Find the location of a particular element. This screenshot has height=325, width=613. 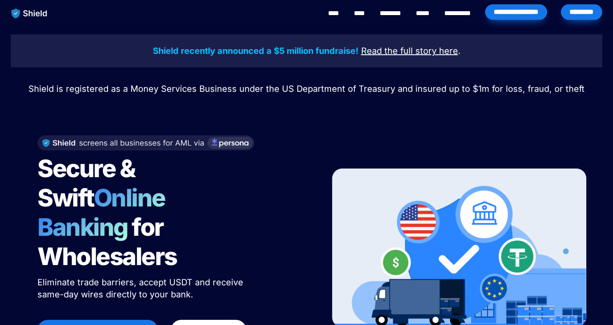

span: Shield is registered as a Money Services Business under the US Department of Treasury and insured... is located at coordinates (307, 89).